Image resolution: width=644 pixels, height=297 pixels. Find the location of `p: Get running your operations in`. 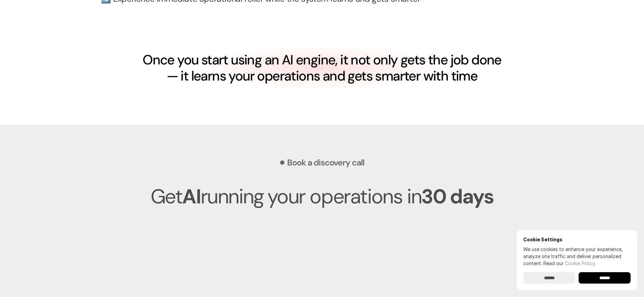

p: Get running your operations in is located at coordinates (322, 196).